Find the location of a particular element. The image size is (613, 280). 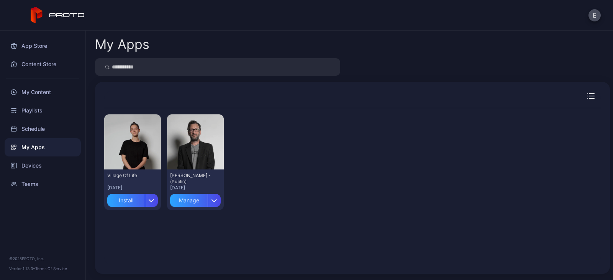

a: Devices is located at coordinates (43, 166).